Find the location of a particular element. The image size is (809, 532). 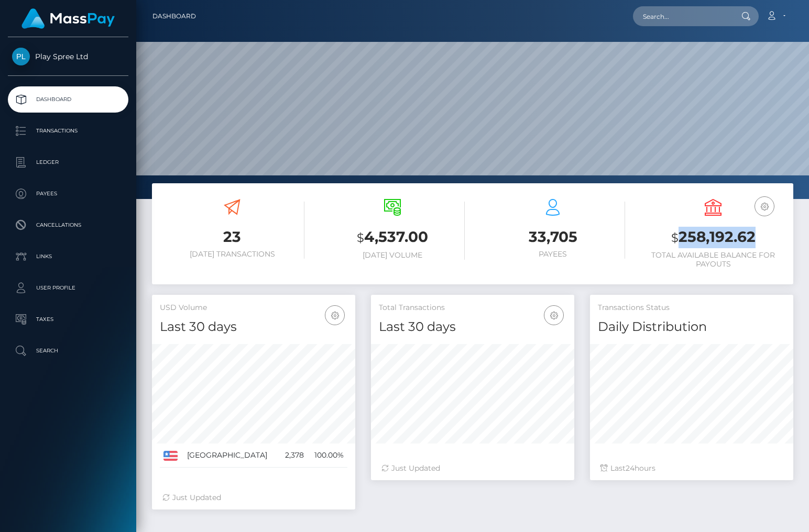

a: Search is located at coordinates (68, 351).